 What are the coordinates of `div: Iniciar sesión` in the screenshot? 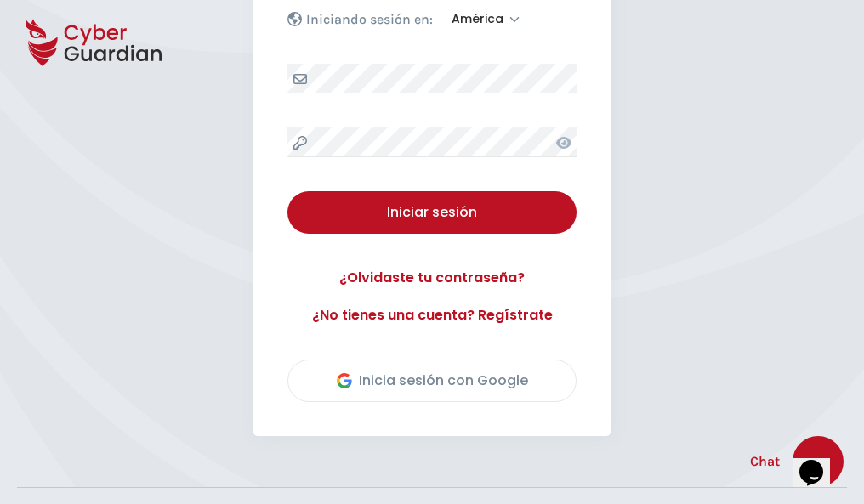 It's located at (432, 212).